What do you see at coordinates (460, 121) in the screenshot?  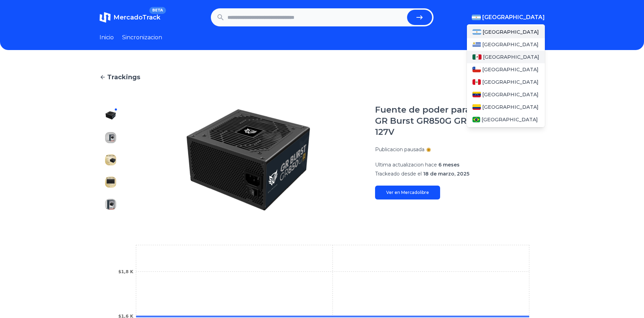 I see `h1: Fuente de poder para PC Balam Rush GR Burst GR850G GR850G 850W negra 127V` at bounding box center [460, 121].